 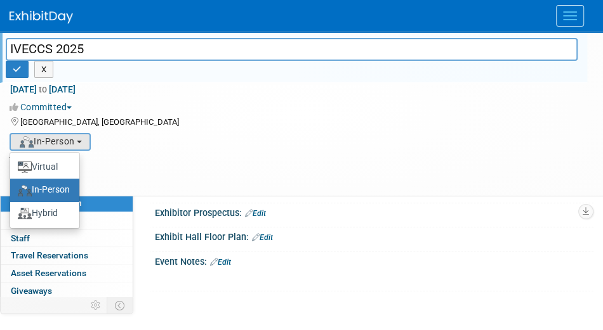 What do you see at coordinates (67, 221) in the screenshot?
I see `a: Booth` at bounding box center [67, 221].